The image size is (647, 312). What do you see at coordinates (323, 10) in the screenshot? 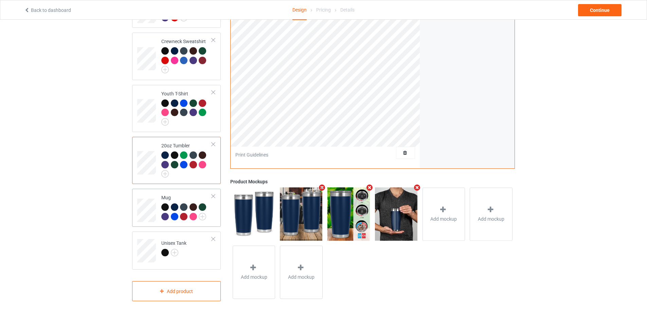
I see `div: Pricing` at bounding box center [323, 10].